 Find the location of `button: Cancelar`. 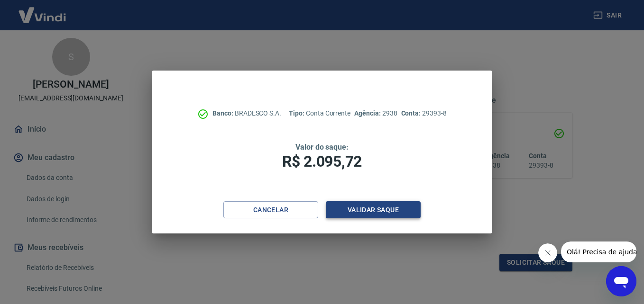

button: Cancelar is located at coordinates (271, 210).